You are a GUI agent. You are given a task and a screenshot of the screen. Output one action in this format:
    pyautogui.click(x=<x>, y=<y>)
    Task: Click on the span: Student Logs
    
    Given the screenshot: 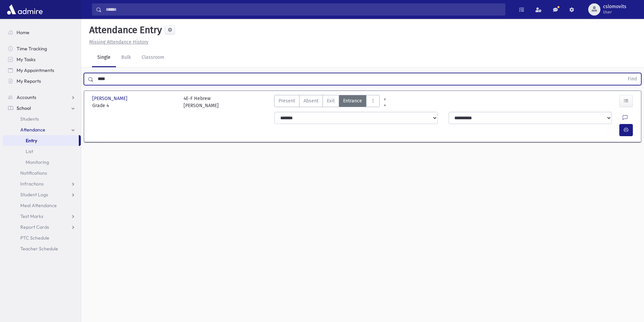 What is the action you would take?
    pyautogui.click(x=34, y=195)
    